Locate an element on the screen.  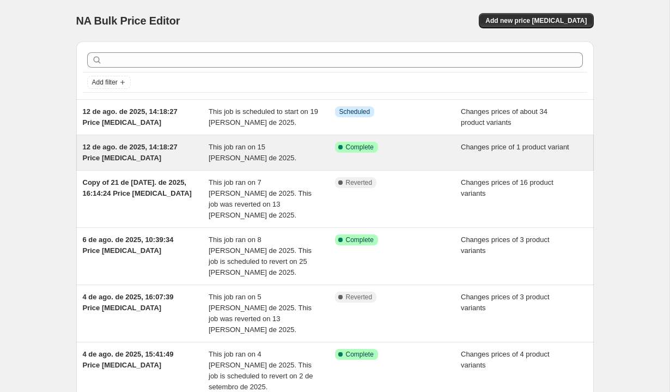
span: Changes prices of 16 product variants is located at coordinates (507, 187).